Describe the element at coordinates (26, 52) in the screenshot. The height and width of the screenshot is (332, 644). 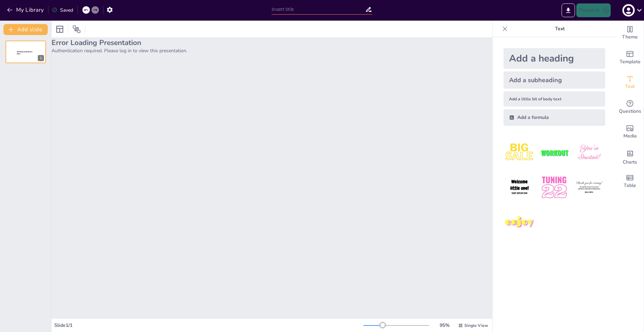
I see `div: Sendsteps presentation editor1` at that location.